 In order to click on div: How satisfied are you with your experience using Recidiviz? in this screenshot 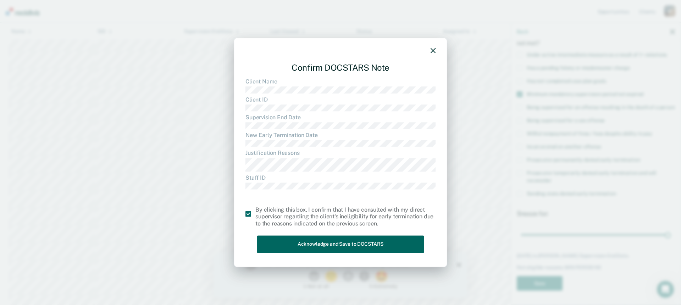, I will do `click(130, 12)`.